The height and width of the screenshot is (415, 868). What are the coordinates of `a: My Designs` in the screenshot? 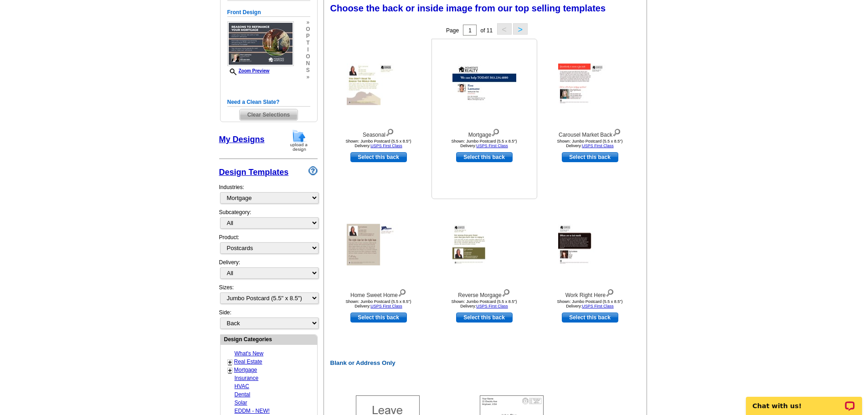 It's located at (242, 140).